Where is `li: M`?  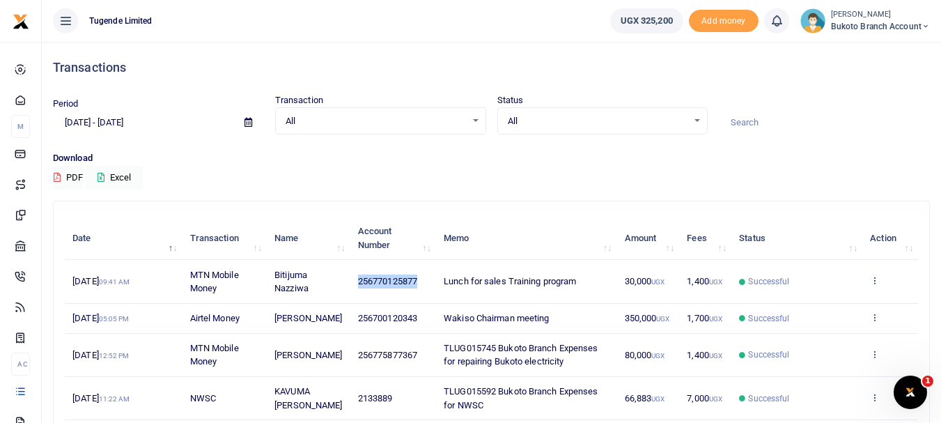
li: M is located at coordinates (20, 126).